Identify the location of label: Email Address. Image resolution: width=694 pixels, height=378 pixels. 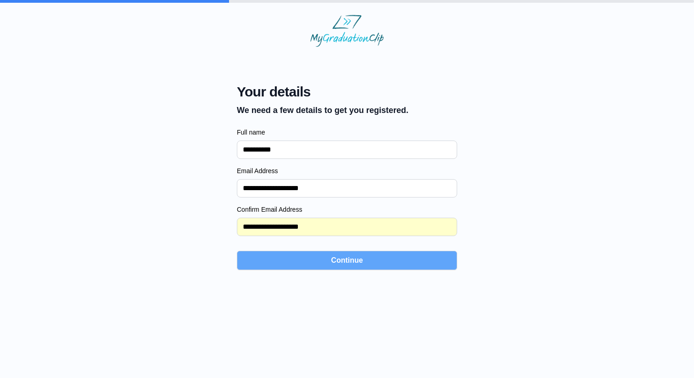
(347, 171).